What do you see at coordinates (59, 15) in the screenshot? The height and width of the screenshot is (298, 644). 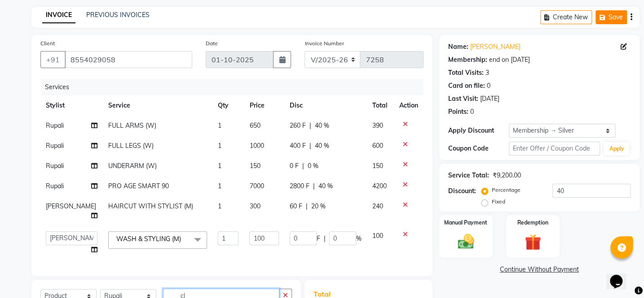 I see `a: INVOICE` at bounding box center [59, 15].